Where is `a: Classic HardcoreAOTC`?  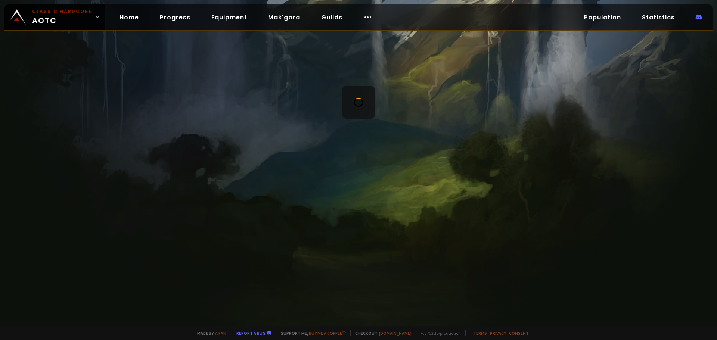 a: Classic HardcoreAOTC is located at coordinates (55, 17).